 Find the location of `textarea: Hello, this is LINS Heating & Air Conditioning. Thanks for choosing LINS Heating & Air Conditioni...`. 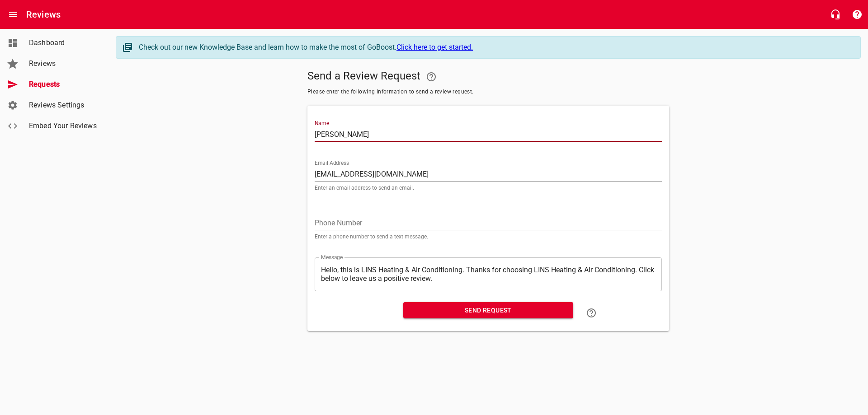

textarea: Hello, this is LINS Heating & Air Conditioning. Thanks for choosing LINS Heating & Air Conditioni... is located at coordinates (488, 275).